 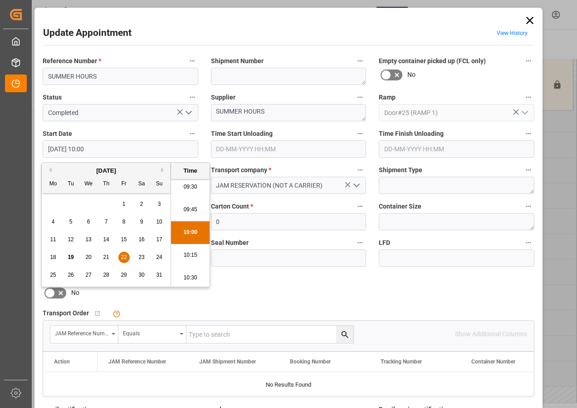 What do you see at coordinates (53, 257) in the screenshot?
I see `div: Choose Monday, August 18th, 2025` at bounding box center [53, 257].